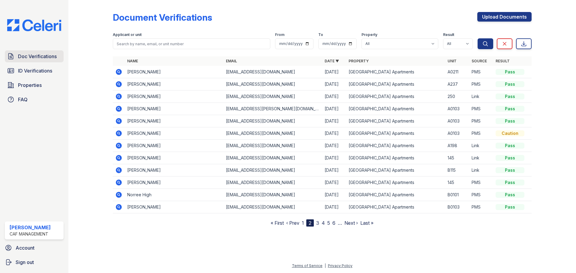 The width and height of the screenshot is (576, 273). I want to click on td: B0101, so click(457, 195).